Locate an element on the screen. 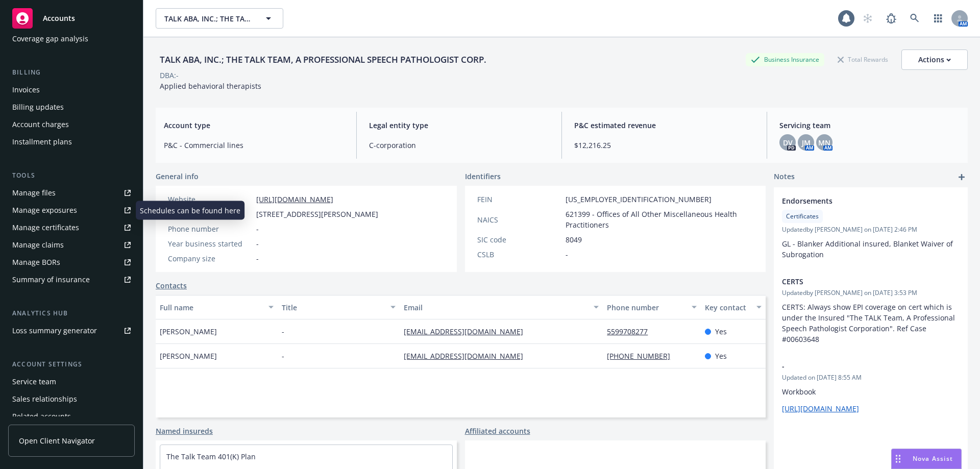 This screenshot has height=469, width=980. span: Manage exposures is located at coordinates (72, 210).